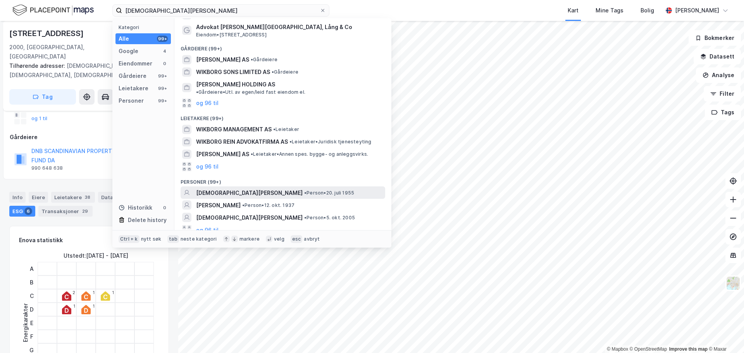 This screenshot has height=353, width=744. I want to click on div: tab, so click(173, 239).